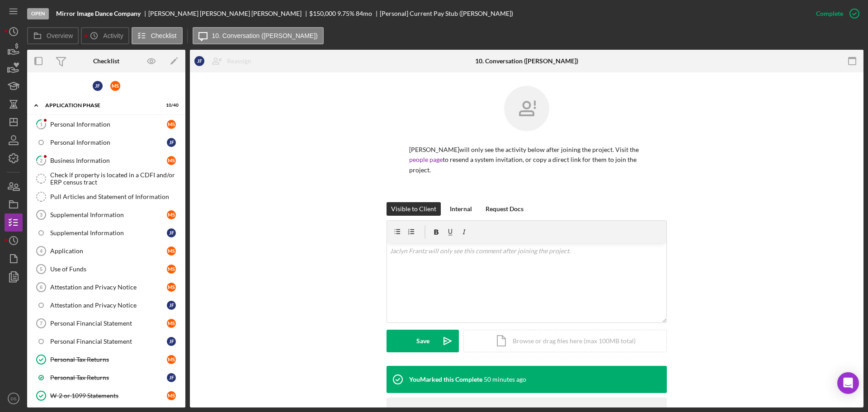  What do you see at coordinates (41, 287) in the screenshot?
I see `tspan: 6` at bounding box center [41, 287].